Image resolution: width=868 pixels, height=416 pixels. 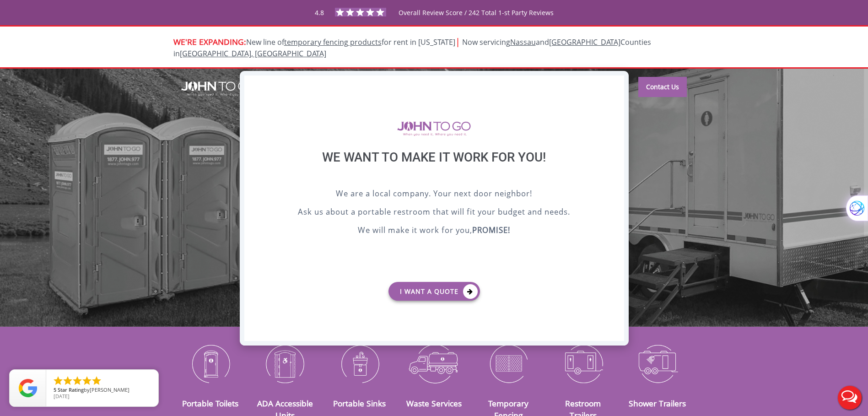 I want to click on p: Ask us about a portable restroom that will fit your budget and needs., so click(x=434, y=213).